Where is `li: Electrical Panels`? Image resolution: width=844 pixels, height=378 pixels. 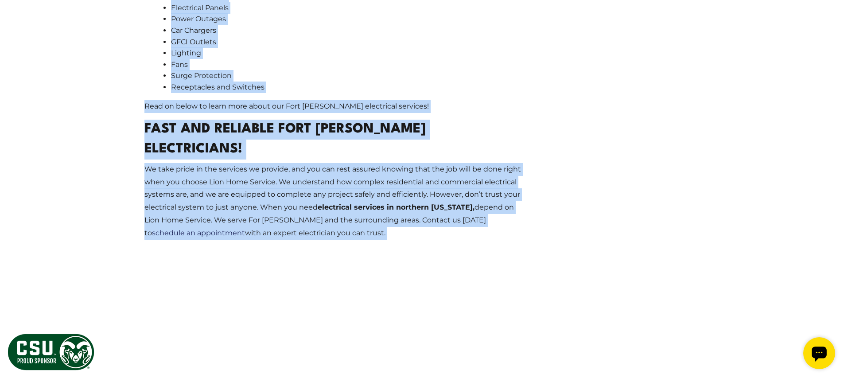
li: Electrical Panels is located at coordinates (348, 8).